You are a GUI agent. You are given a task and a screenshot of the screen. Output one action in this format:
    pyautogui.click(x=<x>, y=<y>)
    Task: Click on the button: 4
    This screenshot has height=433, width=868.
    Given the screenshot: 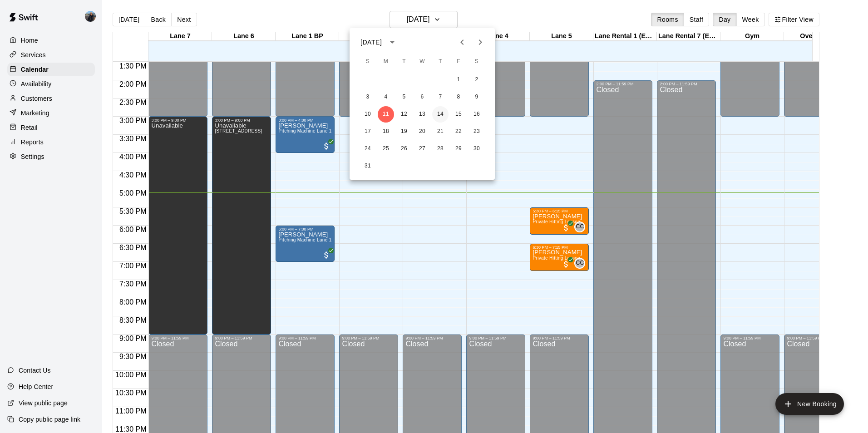 What is the action you would take?
    pyautogui.click(x=386, y=97)
    